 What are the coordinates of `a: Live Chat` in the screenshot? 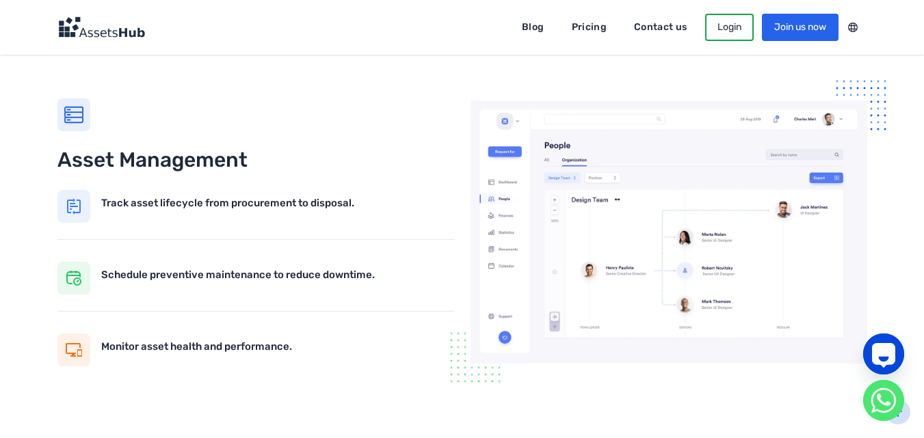 It's located at (883, 354).